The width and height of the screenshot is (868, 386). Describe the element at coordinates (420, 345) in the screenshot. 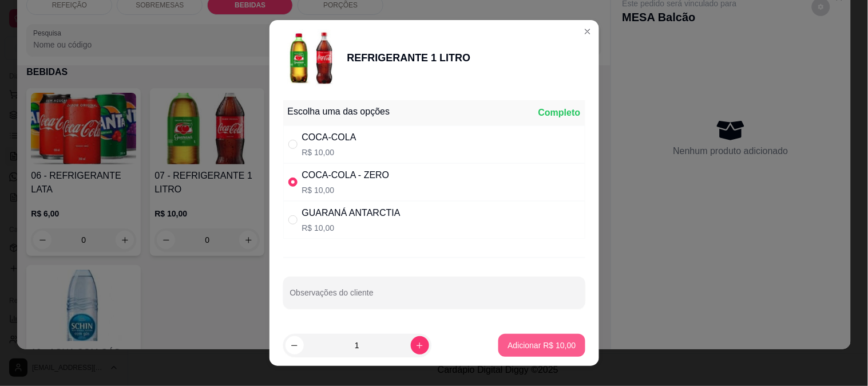

I see `button: increase-product-quantity` at that location.